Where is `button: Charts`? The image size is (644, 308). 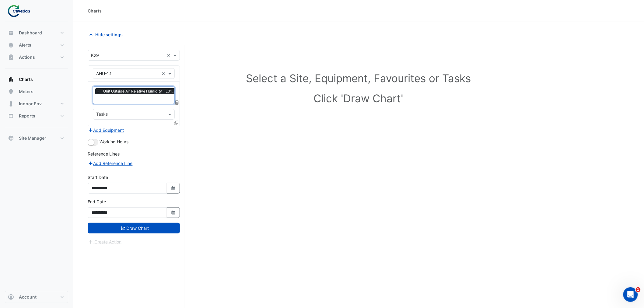
button: Charts is located at coordinates (36, 79).